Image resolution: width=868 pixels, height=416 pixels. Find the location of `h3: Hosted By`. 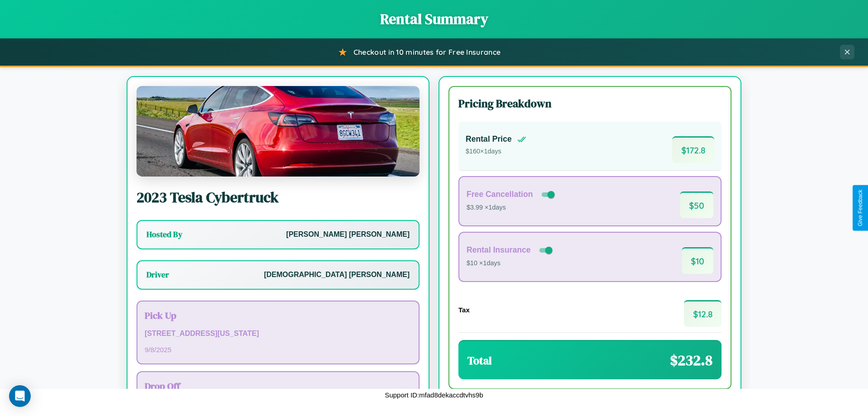

h3: Hosted By is located at coordinates (164, 234).